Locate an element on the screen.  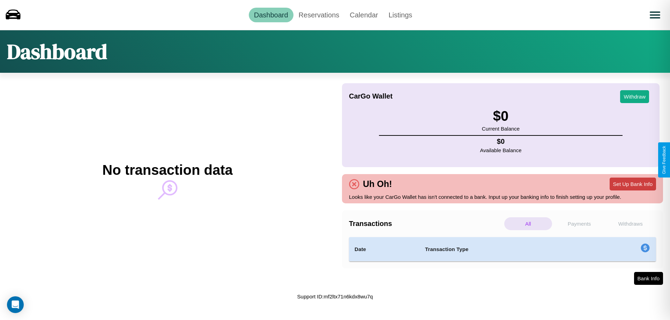
button: Set Up Bank Info is located at coordinates (632, 184).